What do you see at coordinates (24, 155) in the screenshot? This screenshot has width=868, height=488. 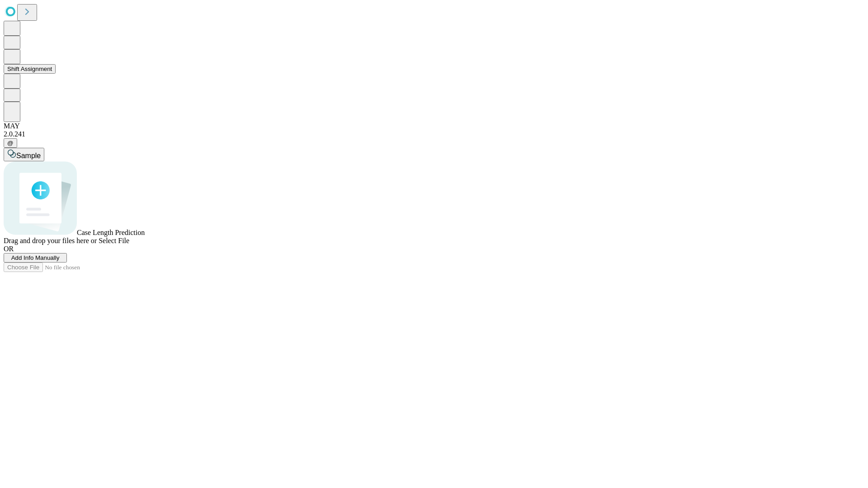 I see `button: Sample` at bounding box center [24, 155].